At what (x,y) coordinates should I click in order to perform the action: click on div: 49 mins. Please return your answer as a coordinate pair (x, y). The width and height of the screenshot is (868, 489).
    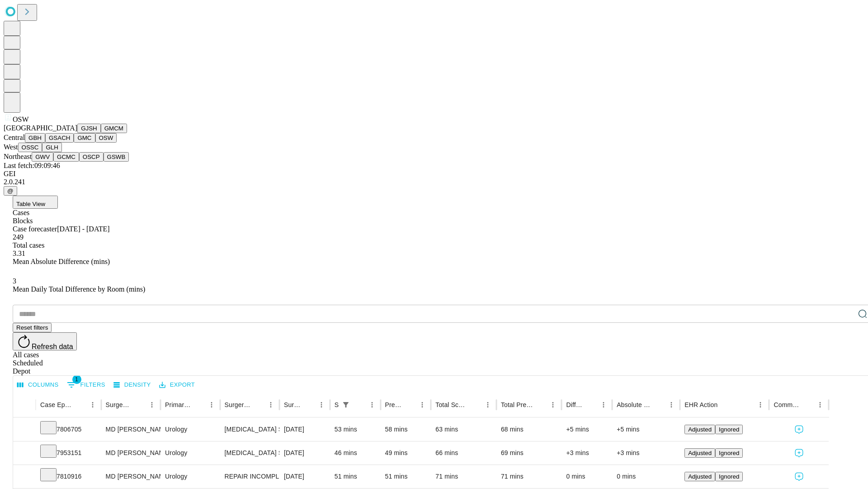
    Looking at the image, I should click on (406, 453).